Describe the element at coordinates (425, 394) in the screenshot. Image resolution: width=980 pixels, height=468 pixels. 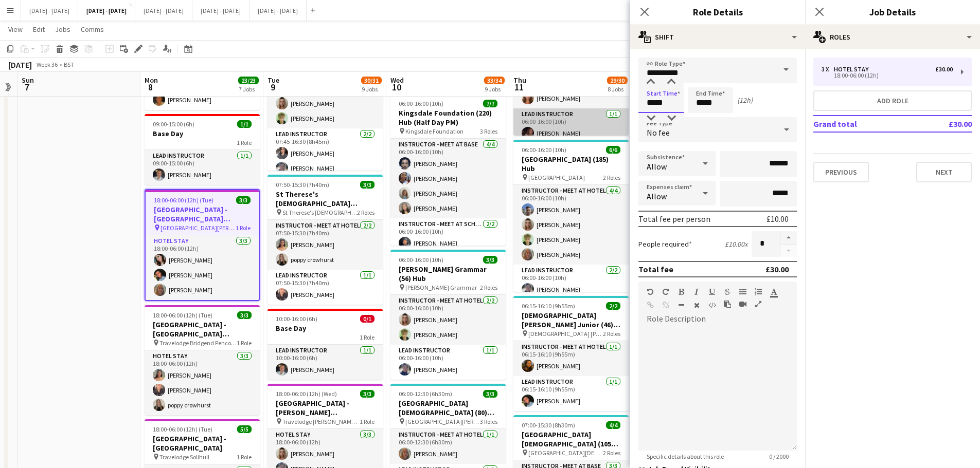
I see `span: 06:00-12:30 (6h30m)` at that location.